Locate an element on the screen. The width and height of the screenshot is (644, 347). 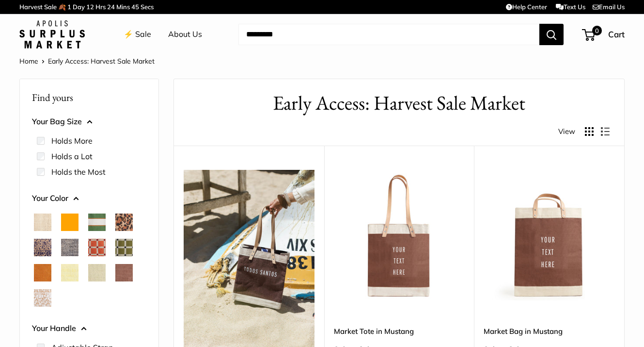
a: 0 Cart is located at coordinates (604, 34).